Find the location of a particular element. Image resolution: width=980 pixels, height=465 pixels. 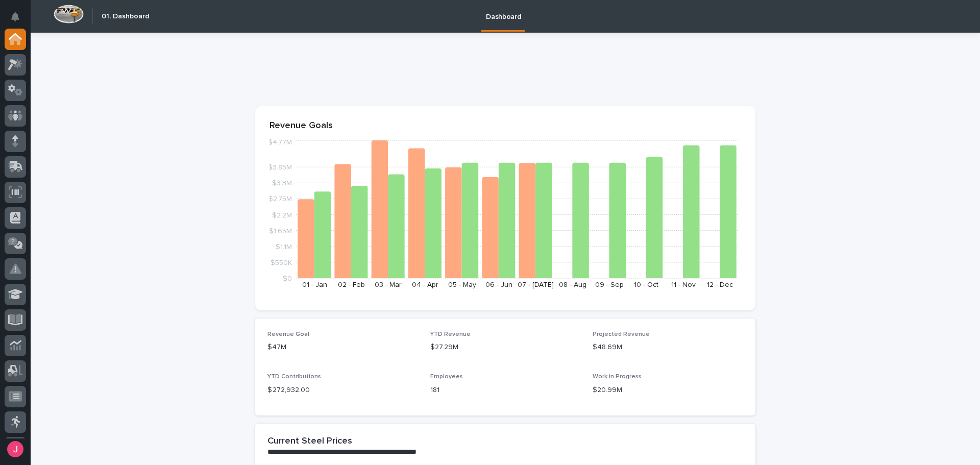

text: 04 - Apr is located at coordinates (425, 285).